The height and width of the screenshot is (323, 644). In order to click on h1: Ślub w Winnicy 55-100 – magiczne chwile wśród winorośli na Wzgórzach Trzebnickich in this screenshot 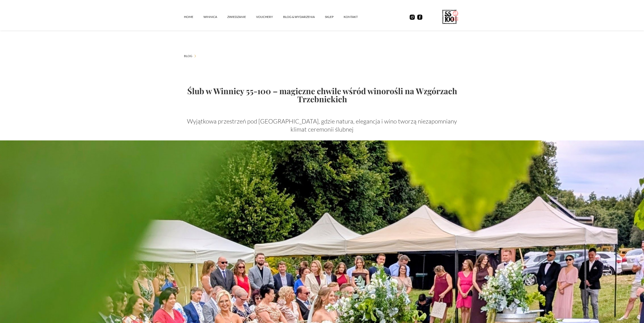, I will do `click(322, 95)`.